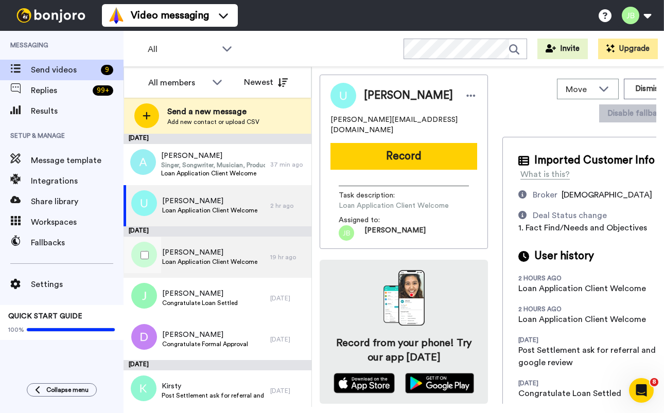  What do you see at coordinates (545, 174) in the screenshot?
I see `div: What is this?` at bounding box center [545, 174].